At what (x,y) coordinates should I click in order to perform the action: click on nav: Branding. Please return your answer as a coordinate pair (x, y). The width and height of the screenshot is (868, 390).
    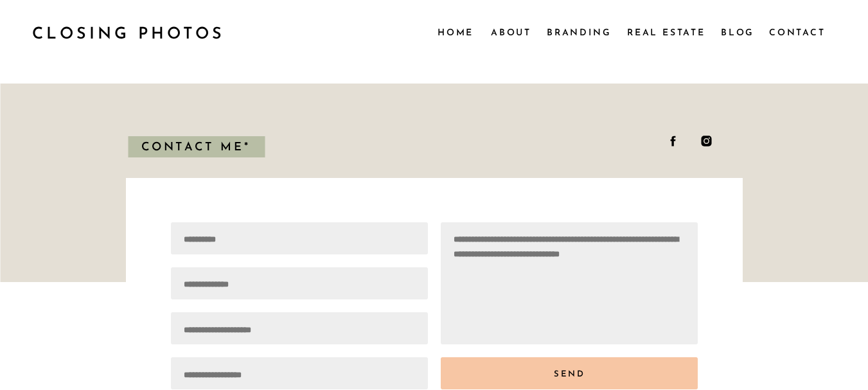
    Looking at the image, I should click on (580, 32).